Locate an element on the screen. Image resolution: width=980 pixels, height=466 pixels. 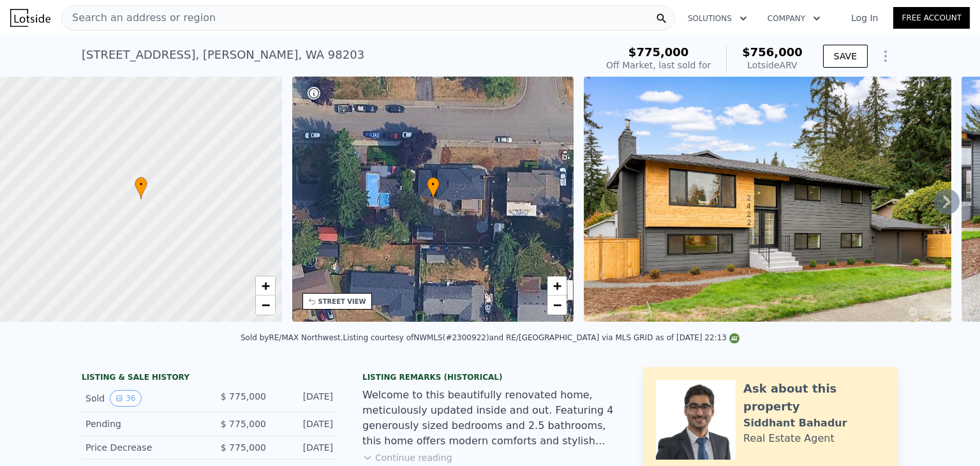
div: Lotside ARV is located at coordinates (772, 65).